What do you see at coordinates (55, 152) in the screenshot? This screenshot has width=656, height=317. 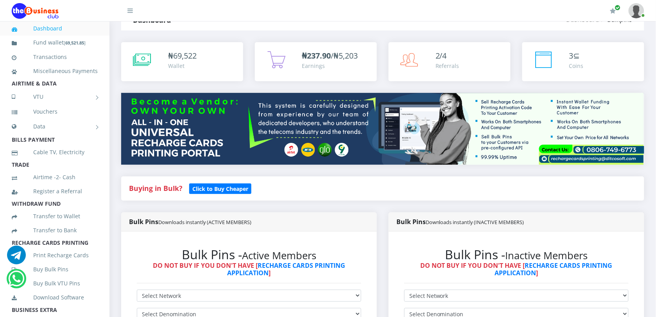 I see `a: Cable TV, Electricity` at bounding box center [55, 152].